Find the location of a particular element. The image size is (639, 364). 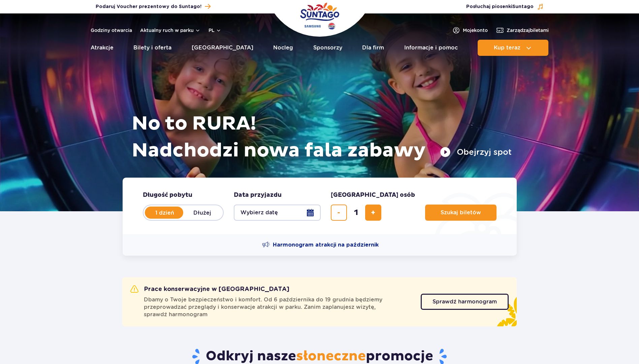

a: Sprawdź harmonogram is located at coordinates (464, 302).